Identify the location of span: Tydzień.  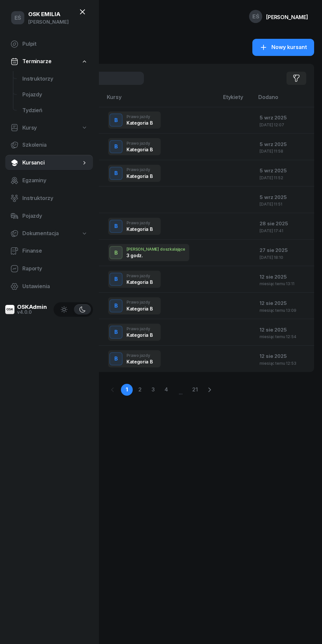
(55, 110).